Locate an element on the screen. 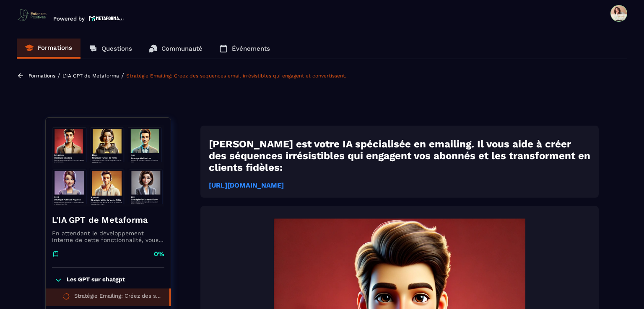 Image resolution: width=644 pixels, height=309 pixels. p: En attendant le développement interne de cette fonctionnalité, vous pouvez déjà l’utiliser avec C... is located at coordinates (108, 236).